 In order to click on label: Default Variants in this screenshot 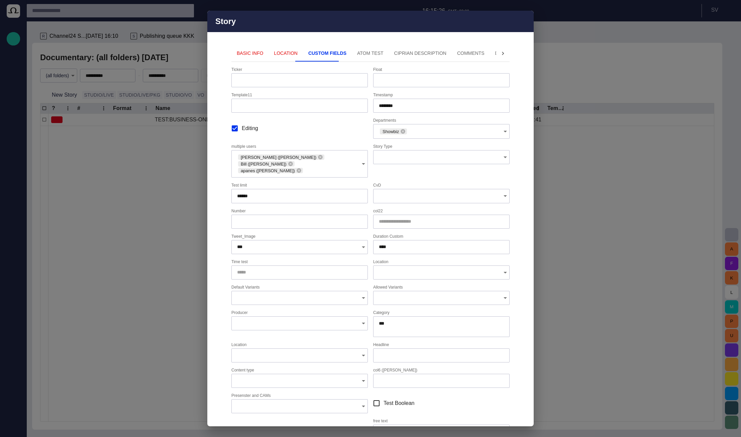, I will do `click(245, 287)`.